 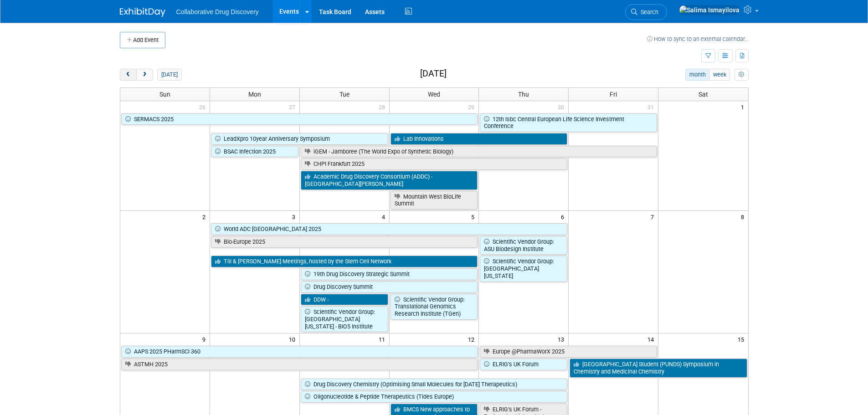 I want to click on span: 26, so click(x=204, y=107).